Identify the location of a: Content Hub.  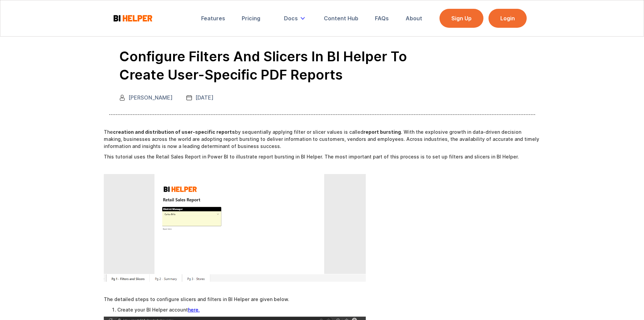
(341, 18).